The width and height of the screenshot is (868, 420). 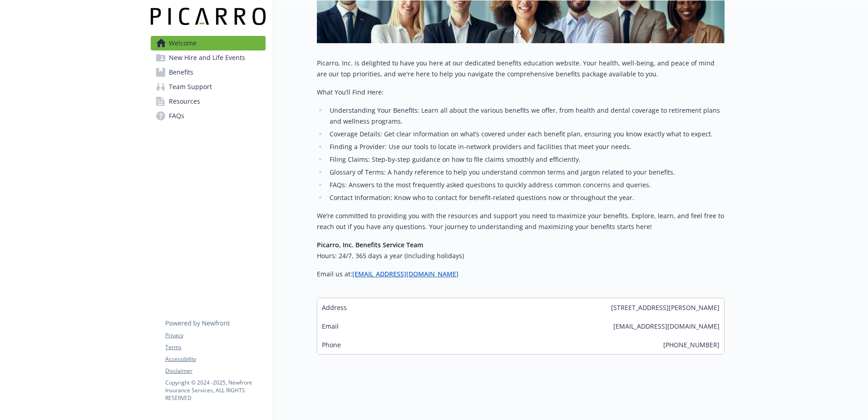 I want to click on span: New Hire and Life Events, so click(x=207, y=58).